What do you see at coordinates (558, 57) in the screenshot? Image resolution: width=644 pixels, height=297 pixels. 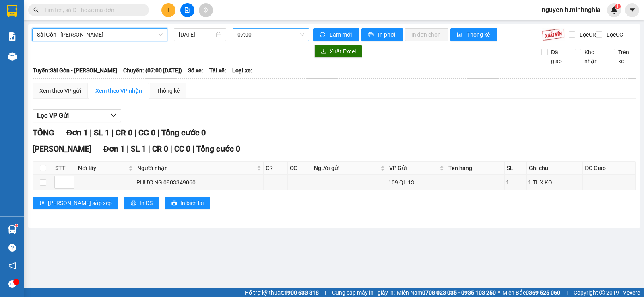 I see `span: Đã giao` at bounding box center [558, 57].